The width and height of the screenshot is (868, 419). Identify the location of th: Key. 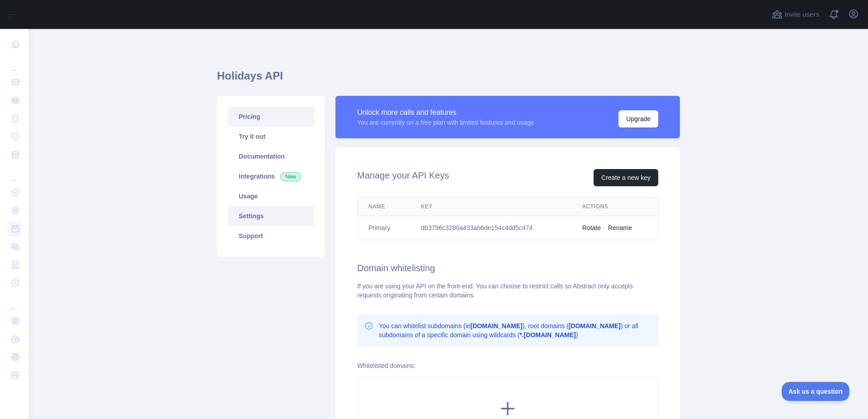
(490, 207).